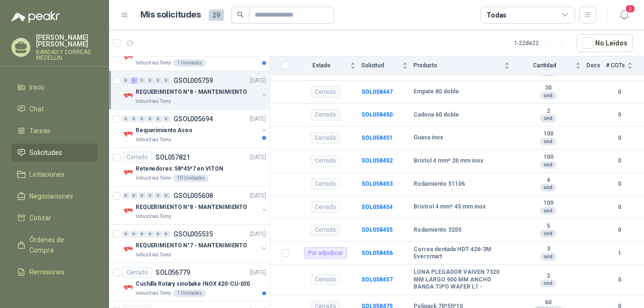 The height and width of the screenshot is (308, 644). What do you see at coordinates (189, 293) in the screenshot?
I see `div: 1 Unidades` at bounding box center [189, 293].